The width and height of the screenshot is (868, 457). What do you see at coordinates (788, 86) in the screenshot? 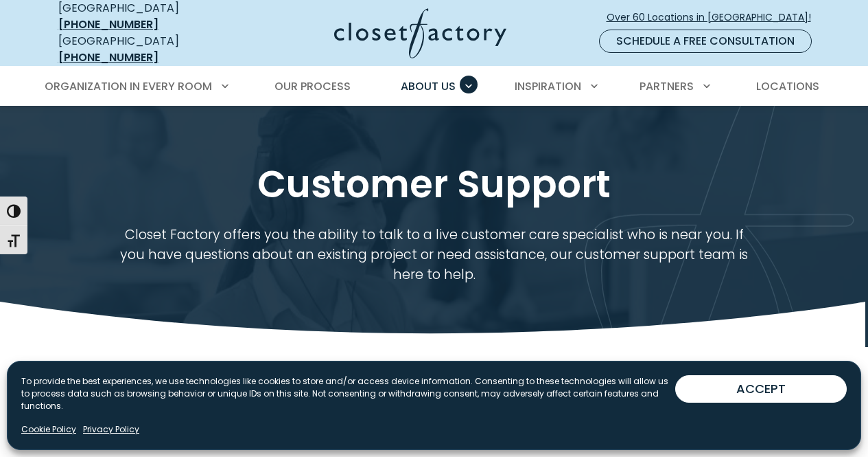
I see `span: Locations` at bounding box center [788, 86].